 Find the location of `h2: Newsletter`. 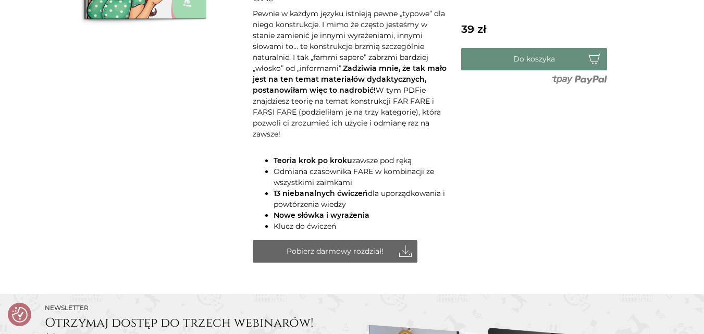

h2: Newsletter is located at coordinates (196, 308).